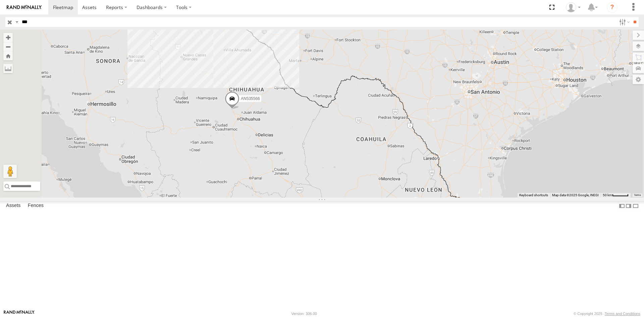  Describe the element at coordinates (8, 56) in the screenshot. I see `button: Zoom Home` at that location.